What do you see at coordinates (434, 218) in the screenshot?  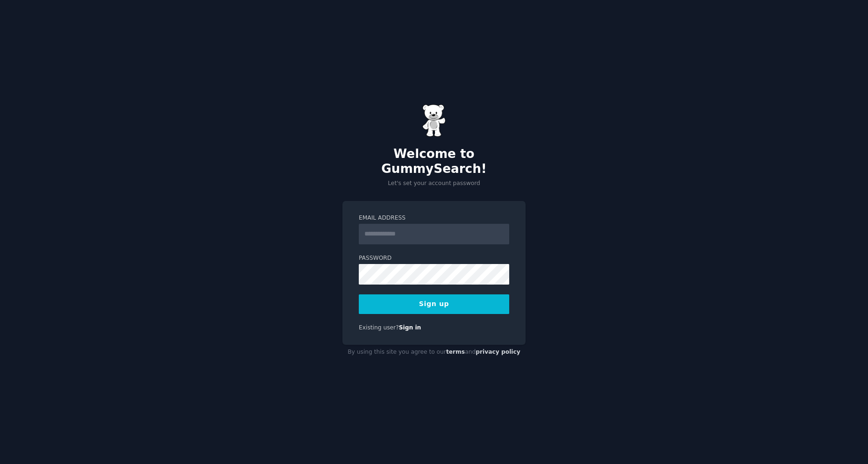 I see `label: Email Address` at bounding box center [434, 218].